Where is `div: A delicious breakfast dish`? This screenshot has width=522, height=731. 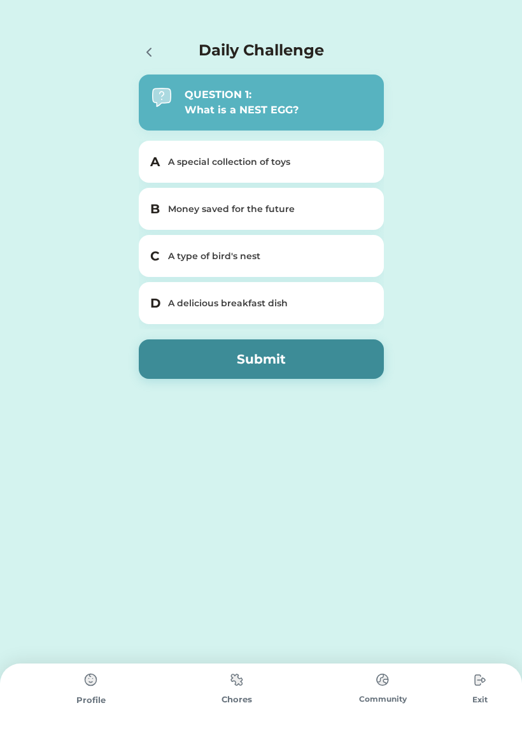 div: A delicious breakfast dish is located at coordinates (269, 303).